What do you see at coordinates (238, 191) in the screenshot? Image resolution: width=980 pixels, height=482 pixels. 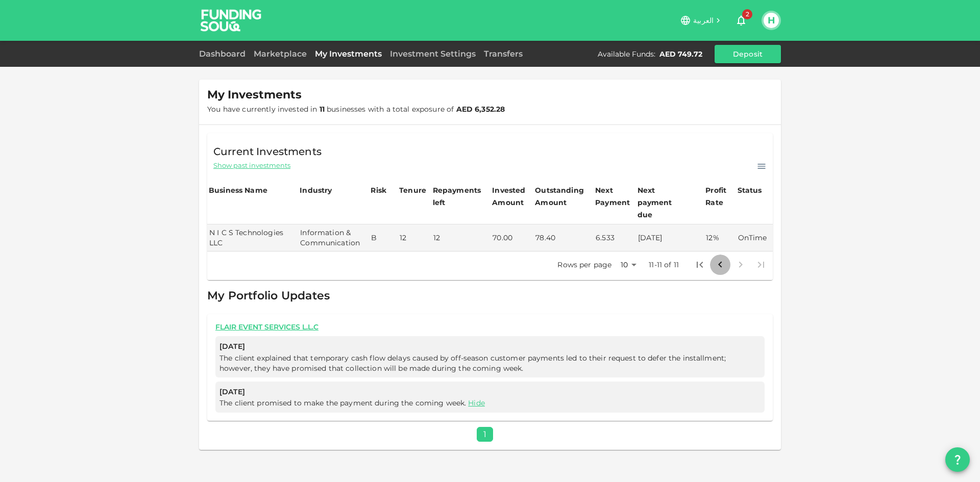 I see `div: Business Name` at bounding box center [238, 191].